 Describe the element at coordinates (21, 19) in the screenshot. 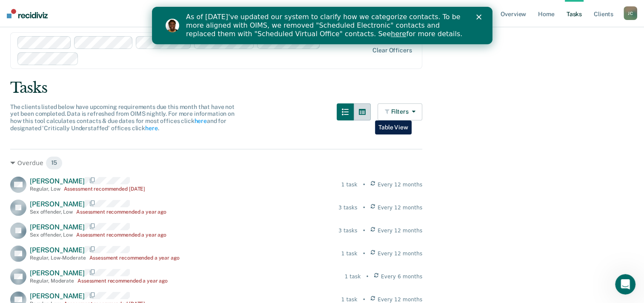

I see `img: Profile image for Claycia` at that location.